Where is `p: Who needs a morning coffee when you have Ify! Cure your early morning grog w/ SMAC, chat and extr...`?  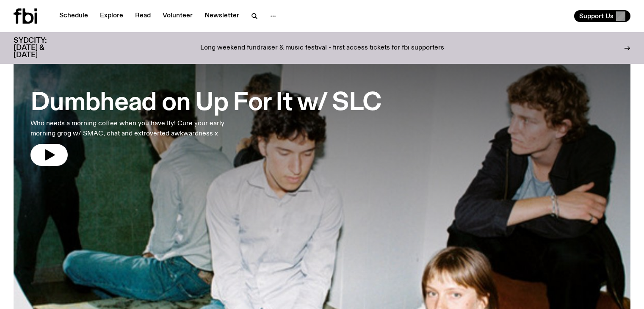 p: Who needs a morning coffee when you have Ify! Cure your early morning grog w/ SMAC, chat and extr... is located at coordinates (139, 128).